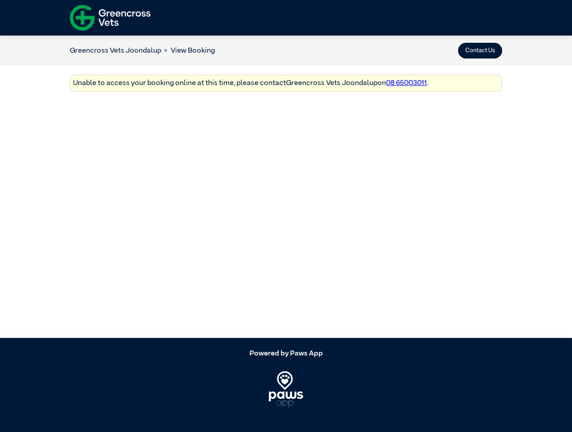 This screenshot has height=432, width=572. What do you see at coordinates (142, 51) in the screenshot?
I see `nav: breadcrumb` at bounding box center [142, 51].